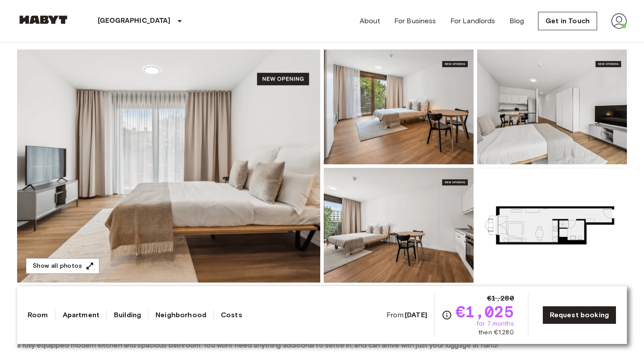 This screenshot has height=358, width=644. Describe the element at coordinates (495, 323) in the screenshot. I see `span: for 7 months` at that location.